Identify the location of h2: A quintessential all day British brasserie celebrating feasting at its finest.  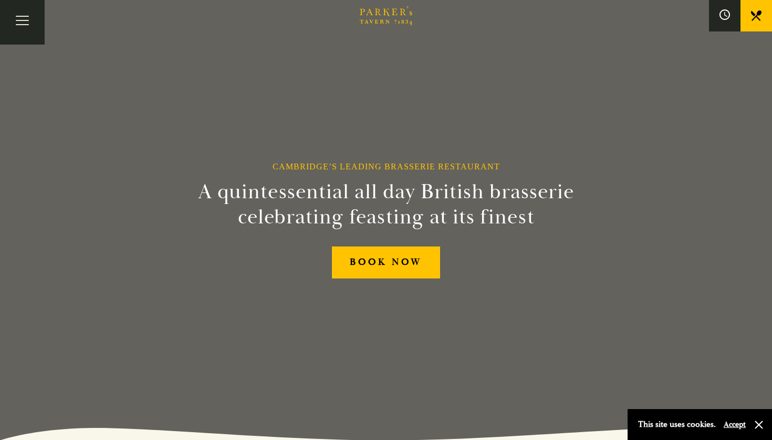
(386, 205).